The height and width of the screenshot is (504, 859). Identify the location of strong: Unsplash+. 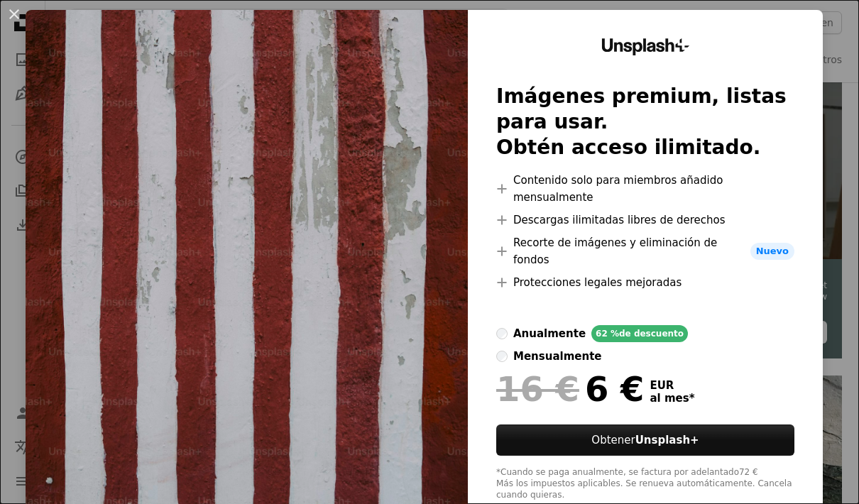
(667, 440).